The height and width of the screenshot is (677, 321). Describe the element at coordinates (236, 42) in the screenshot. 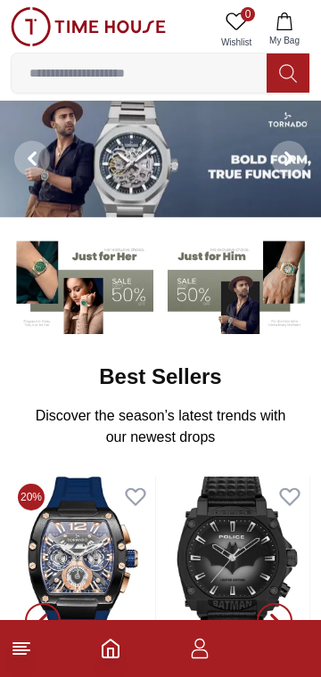

I see `span: Wishlist` at that location.